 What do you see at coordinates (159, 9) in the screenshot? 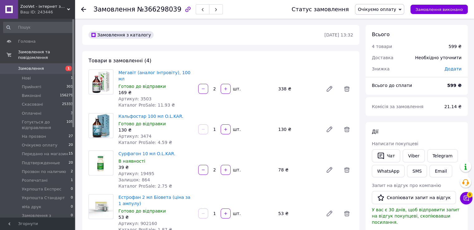
I see `span: №366298039` at bounding box center [159, 9].